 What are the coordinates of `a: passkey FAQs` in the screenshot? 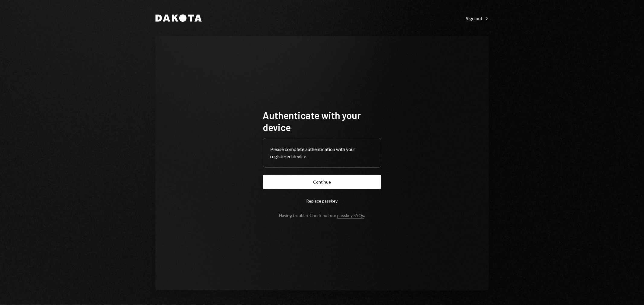 It's located at (351, 215).